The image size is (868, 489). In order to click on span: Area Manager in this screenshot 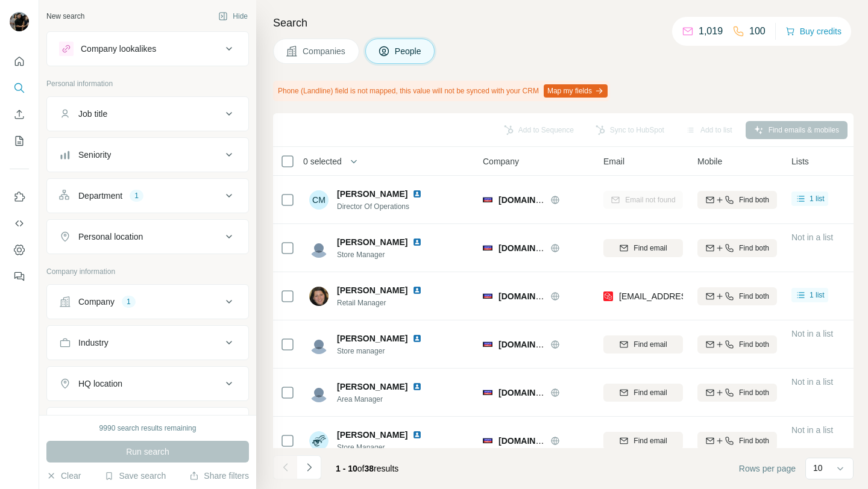, I will do `click(382, 399)`.